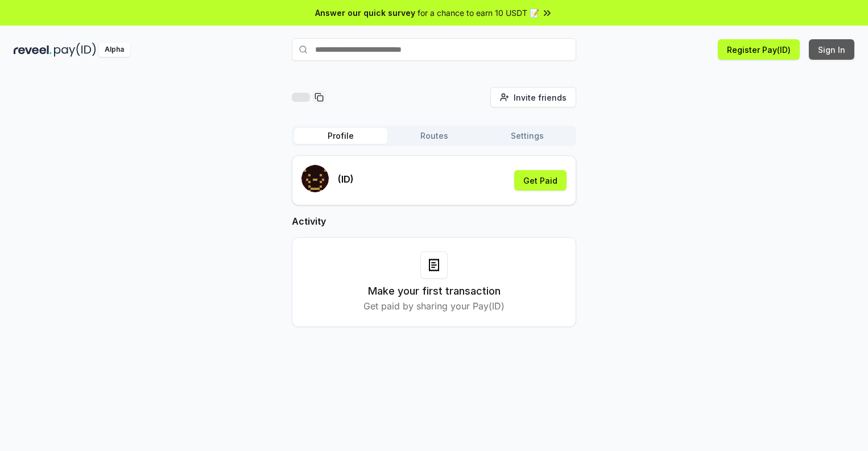 This screenshot has width=868, height=451. I want to click on h3: Make your first transaction, so click(434, 291).